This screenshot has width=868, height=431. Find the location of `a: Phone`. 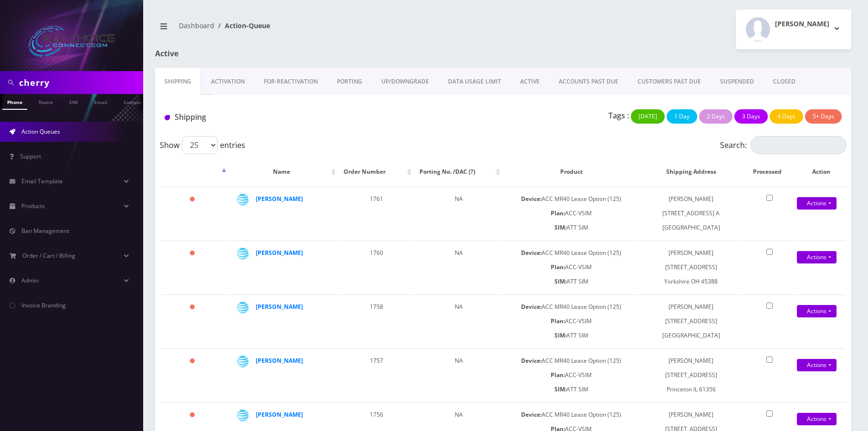

a: Phone is located at coordinates (15, 101).